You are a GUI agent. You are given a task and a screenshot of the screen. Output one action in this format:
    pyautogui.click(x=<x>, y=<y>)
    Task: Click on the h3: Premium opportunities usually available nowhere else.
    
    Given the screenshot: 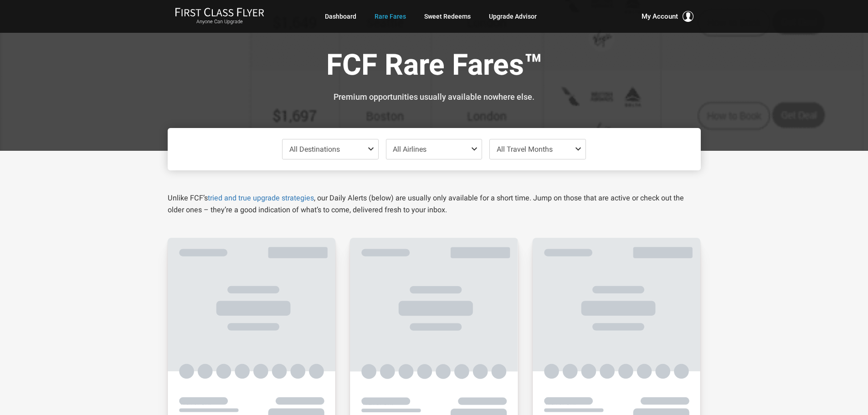 What is the action you would take?
    pyautogui.click(x=434, y=97)
    